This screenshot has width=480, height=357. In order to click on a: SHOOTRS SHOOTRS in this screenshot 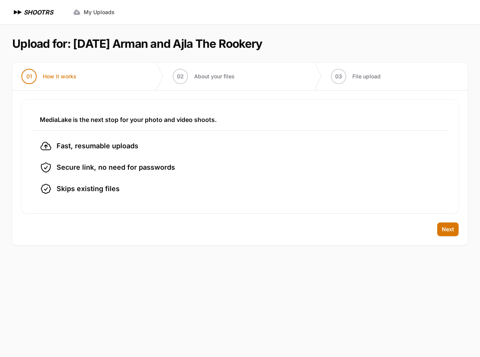, I will do `click(33, 12)`.